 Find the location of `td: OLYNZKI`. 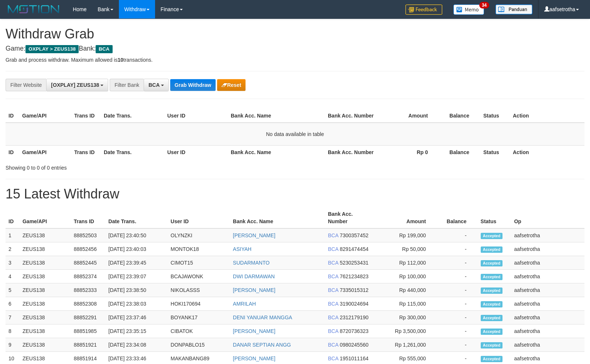

td: OLYNZKI is located at coordinates (199, 235).